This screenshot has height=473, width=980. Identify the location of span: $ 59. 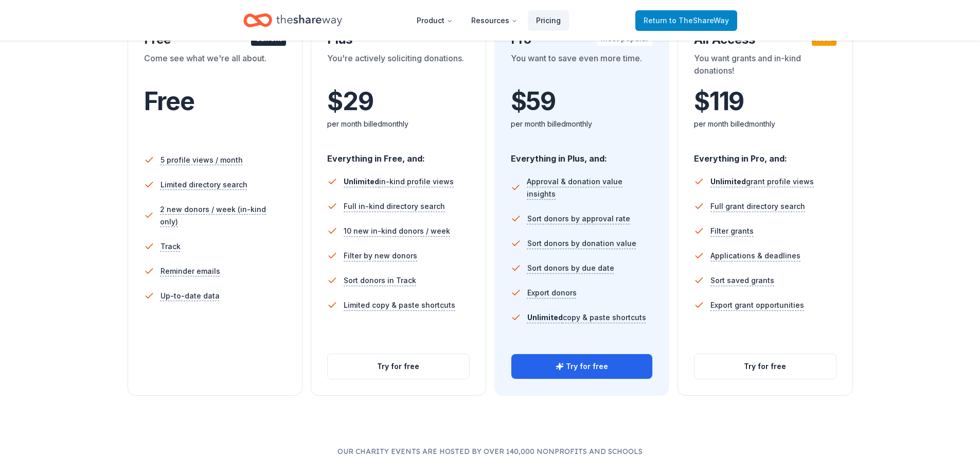
(533, 102).